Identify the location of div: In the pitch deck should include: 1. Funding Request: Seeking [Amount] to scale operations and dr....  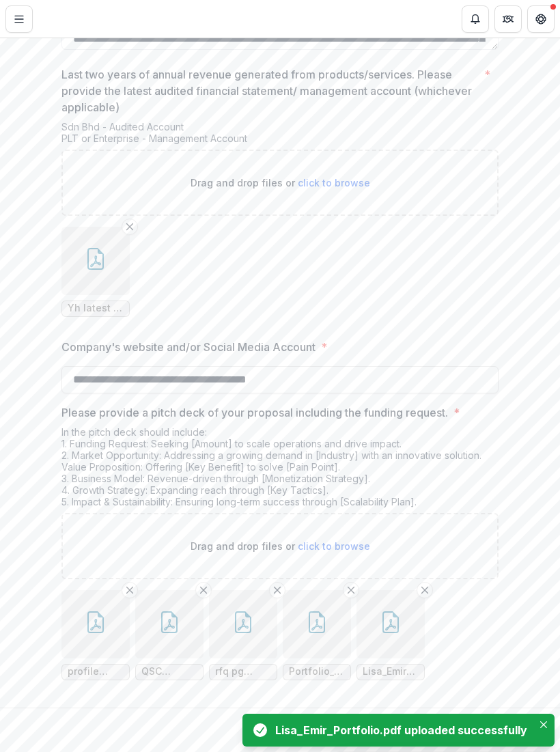
(280, 470).